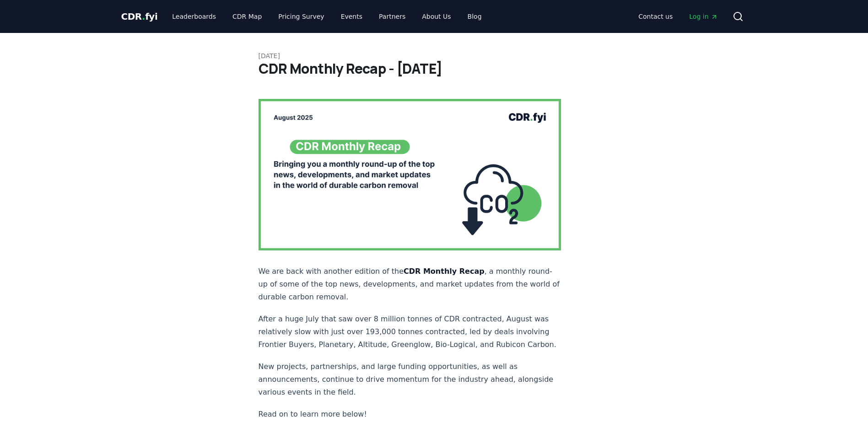 The width and height of the screenshot is (868, 423). I want to click on img: blog post image, so click(410, 174).